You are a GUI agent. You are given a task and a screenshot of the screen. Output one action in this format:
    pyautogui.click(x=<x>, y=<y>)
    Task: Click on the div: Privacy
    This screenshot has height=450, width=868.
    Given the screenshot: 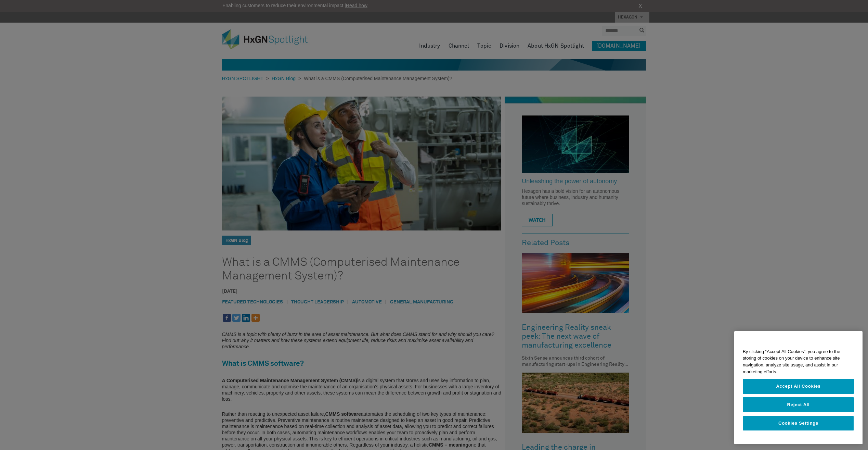 What is the action you would take?
    pyautogui.click(x=798, y=388)
    